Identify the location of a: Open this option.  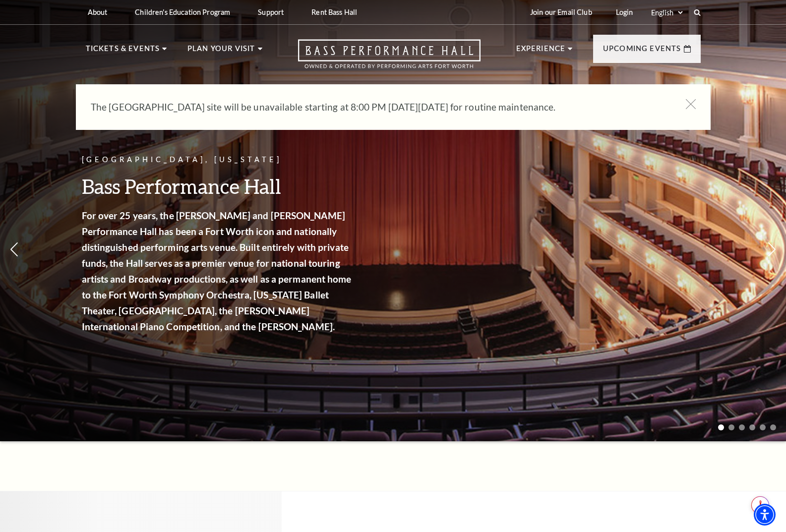
(390, 58).